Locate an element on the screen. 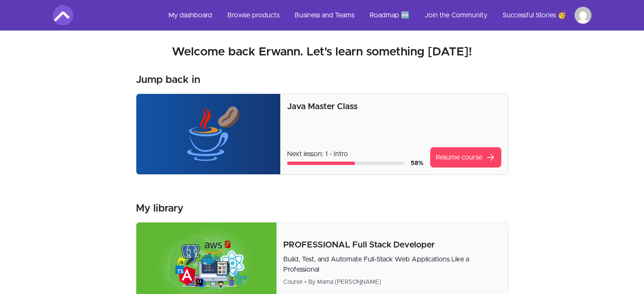 The height and width of the screenshot is (294, 644). button: Profile image for Erwann LALE NY is located at coordinates (583, 15).